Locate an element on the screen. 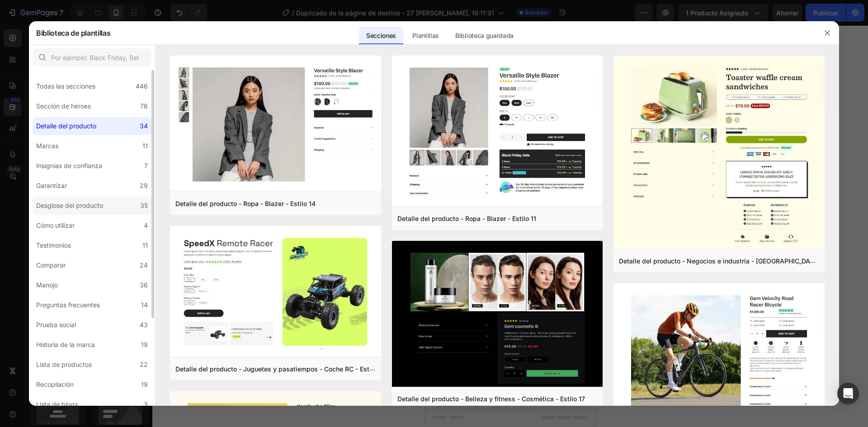 This screenshot has height=427, width=868. span: Mobile ( 376 px) is located at coordinates (64, 9).